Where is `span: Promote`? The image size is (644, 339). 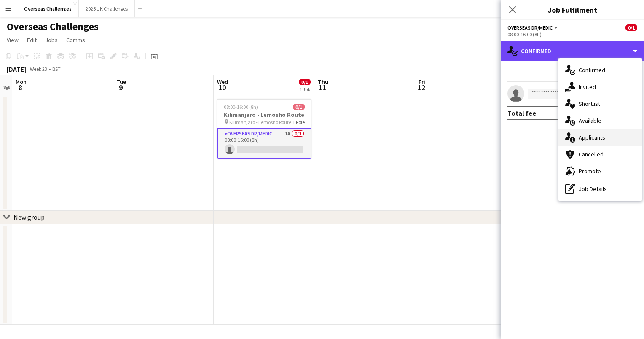 span: Promote is located at coordinates (590, 171).